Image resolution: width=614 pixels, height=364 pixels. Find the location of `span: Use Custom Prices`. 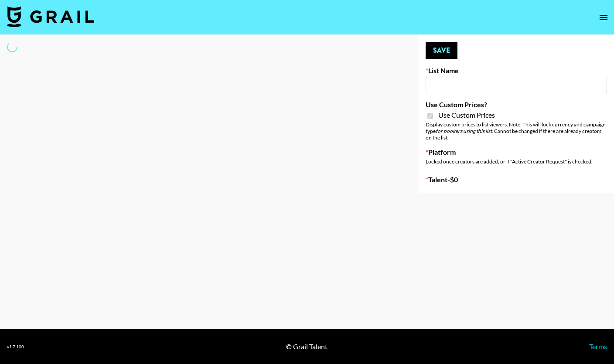

span: Use Custom Prices is located at coordinates (466, 115).